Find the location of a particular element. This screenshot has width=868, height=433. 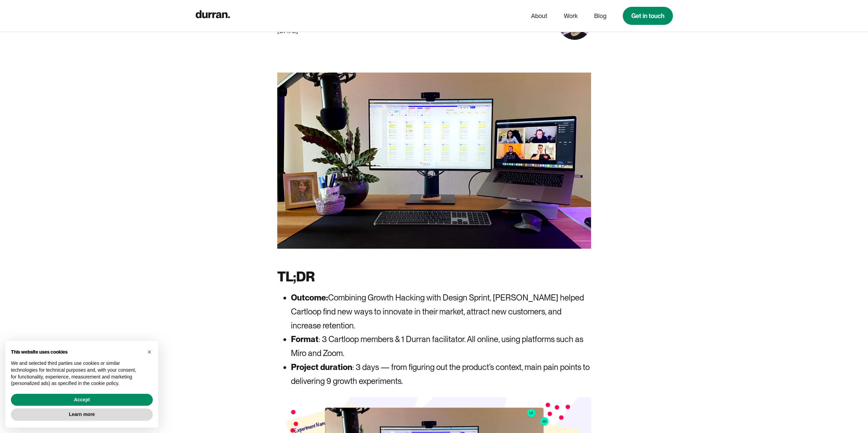

button: Learn more is located at coordinates (82, 415).